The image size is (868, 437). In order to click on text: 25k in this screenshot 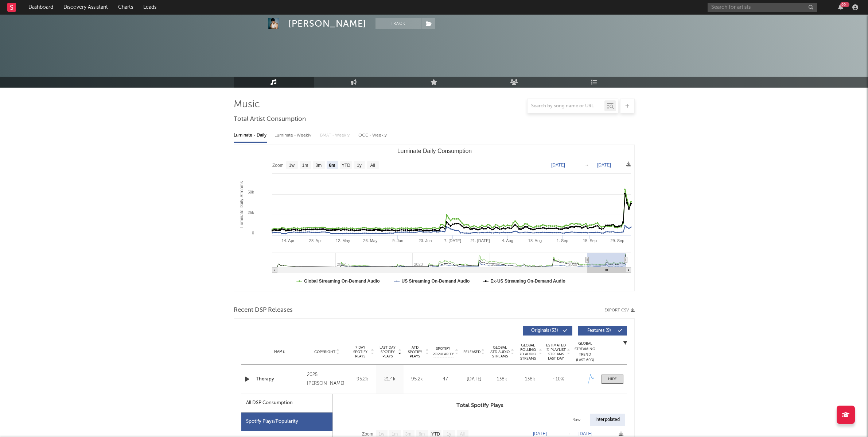, I will do `click(251, 212)`.